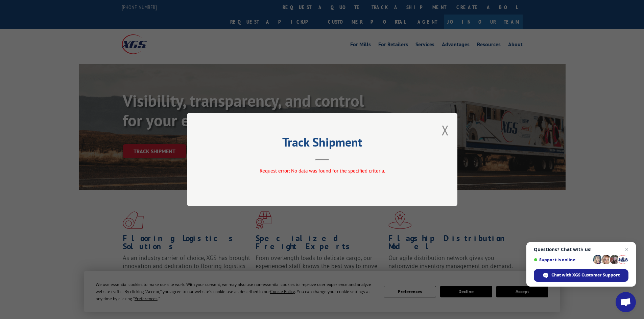 The height and width of the screenshot is (319, 644). What do you see at coordinates (585, 275) in the screenshot?
I see `span: Chat with XGS Customer Support` at bounding box center [585, 275].